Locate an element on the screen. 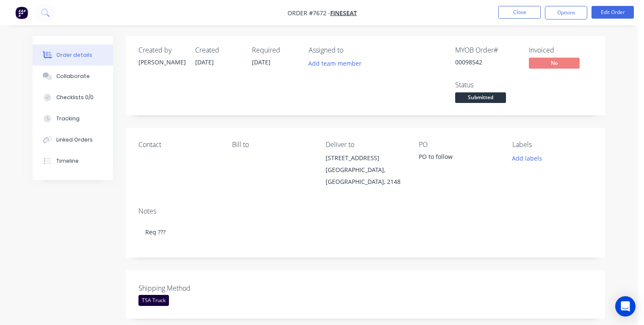 Image resolution: width=644 pixels, height=325 pixels. div: Required is located at coordinates (275, 50).